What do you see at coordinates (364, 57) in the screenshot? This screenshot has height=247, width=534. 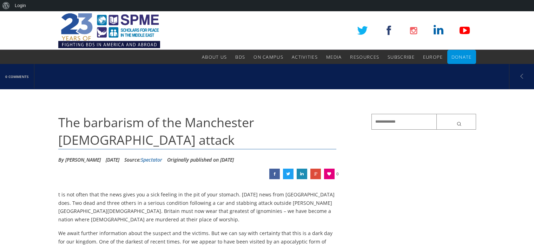 I see `a: Resources` at bounding box center [364, 57].